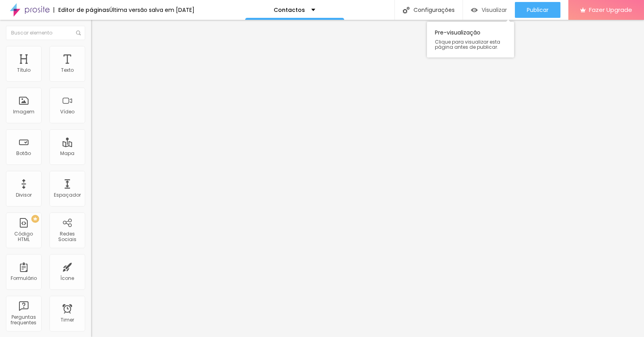 This screenshot has height=337, width=644. Describe the element at coordinates (67, 278) in the screenshot. I see `div: Ícone` at that location.